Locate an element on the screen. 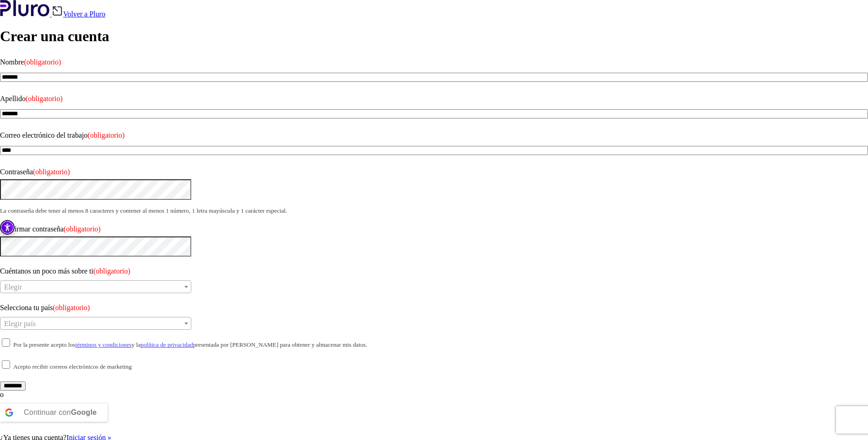  a: política de privacidad is located at coordinates (166, 344).